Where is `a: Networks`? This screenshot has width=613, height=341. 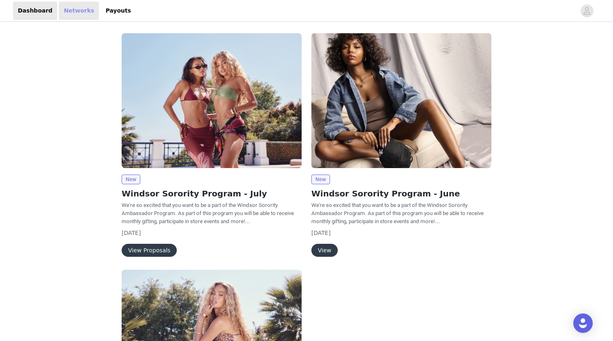 a: Networks is located at coordinates (79, 11).